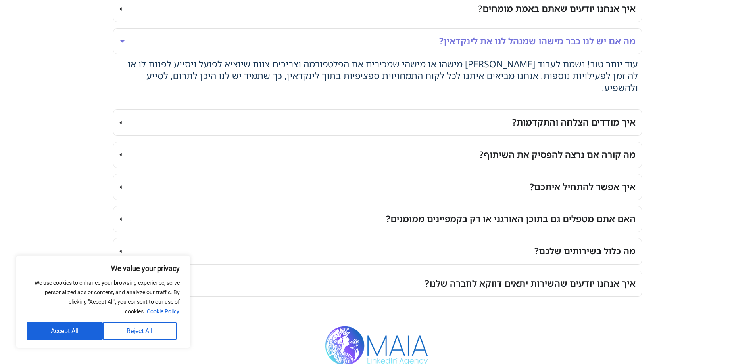 This screenshot has height=364, width=755. I want to click on div: האם אתם מטפלים גם בתוכן האורגני או רק בקמפיינים ממומנים?, so click(510, 219).